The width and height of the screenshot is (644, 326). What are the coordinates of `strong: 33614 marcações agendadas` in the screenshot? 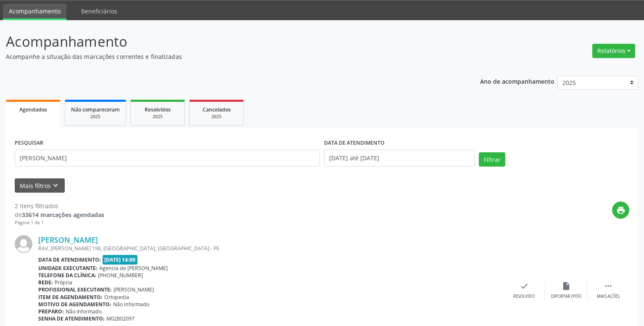 It's located at (63, 215).